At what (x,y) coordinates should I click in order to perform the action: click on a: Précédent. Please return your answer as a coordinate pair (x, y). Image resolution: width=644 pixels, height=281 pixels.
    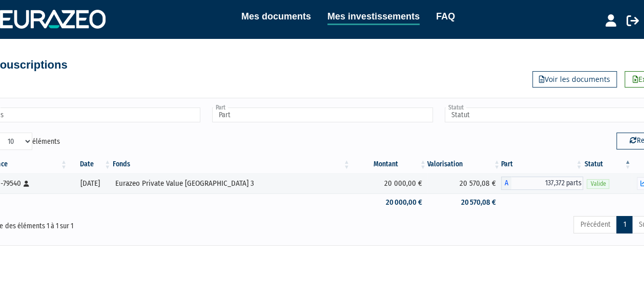
    Looking at the image, I should click on (595, 225).